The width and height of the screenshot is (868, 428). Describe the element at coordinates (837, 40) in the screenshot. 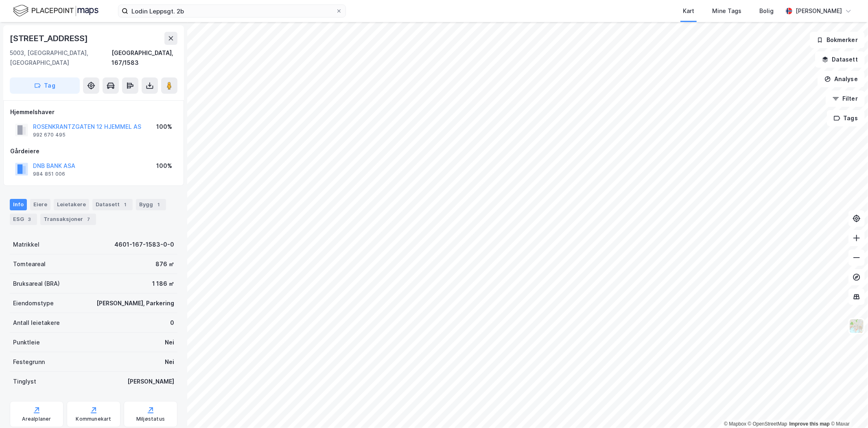

I see `button: Bokmerker` at that location.